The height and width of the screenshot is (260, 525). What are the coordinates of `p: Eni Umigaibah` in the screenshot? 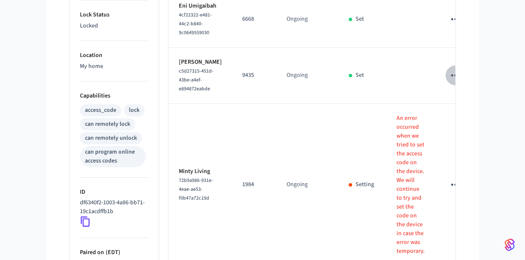 It's located at (200, 6).